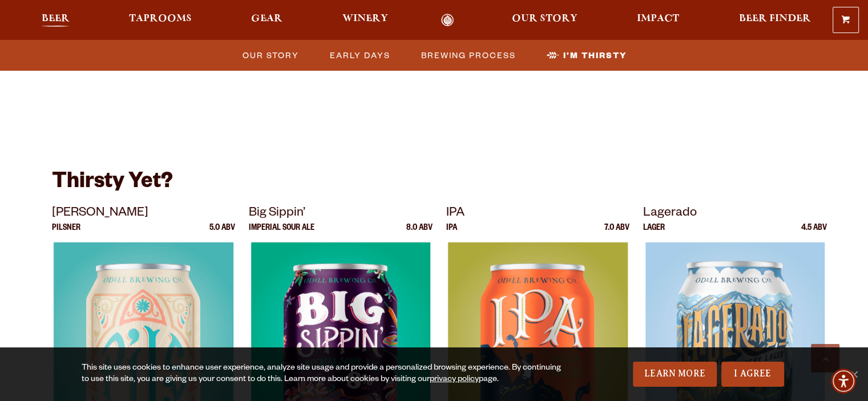 This screenshot has height=401, width=868. What do you see at coordinates (160, 20) in the screenshot?
I see `a: Taprooms` at bounding box center [160, 20].